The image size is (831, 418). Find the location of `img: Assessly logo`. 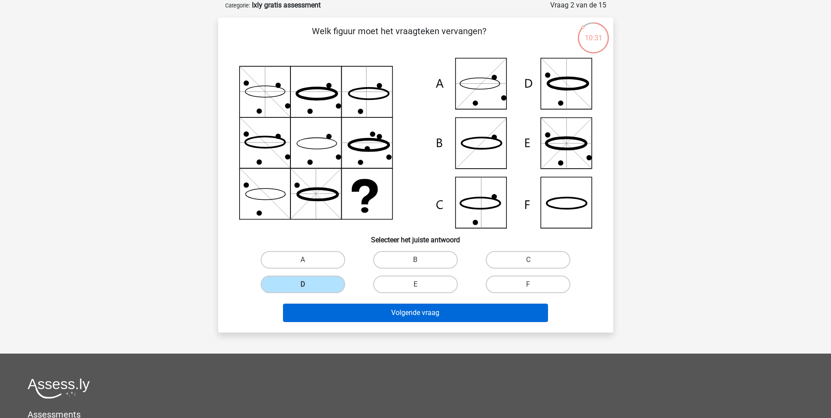

img: Assessly logo is located at coordinates (59, 388).